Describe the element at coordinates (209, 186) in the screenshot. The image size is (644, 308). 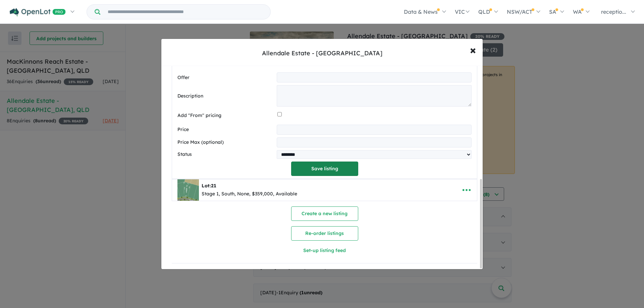
I see `b: Lot:` at that location.